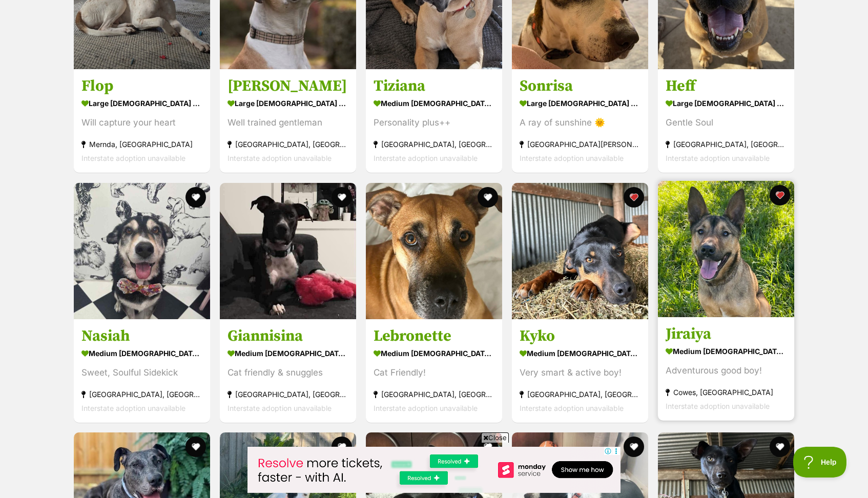 Image resolution: width=868 pixels, height=498 pixels. What do you see at coordinates (726, 334) in the screenshot?
I see `h3: Jiraiya` at bounding box center [726, 334].